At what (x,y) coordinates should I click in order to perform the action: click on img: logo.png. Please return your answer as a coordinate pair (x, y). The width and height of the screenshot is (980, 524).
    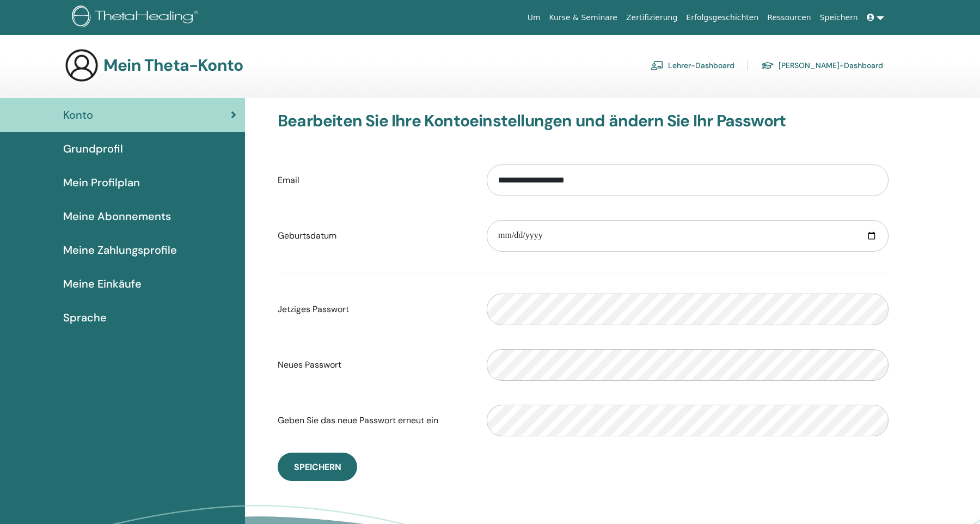
    Looking at the image, I should click on (137, 18).